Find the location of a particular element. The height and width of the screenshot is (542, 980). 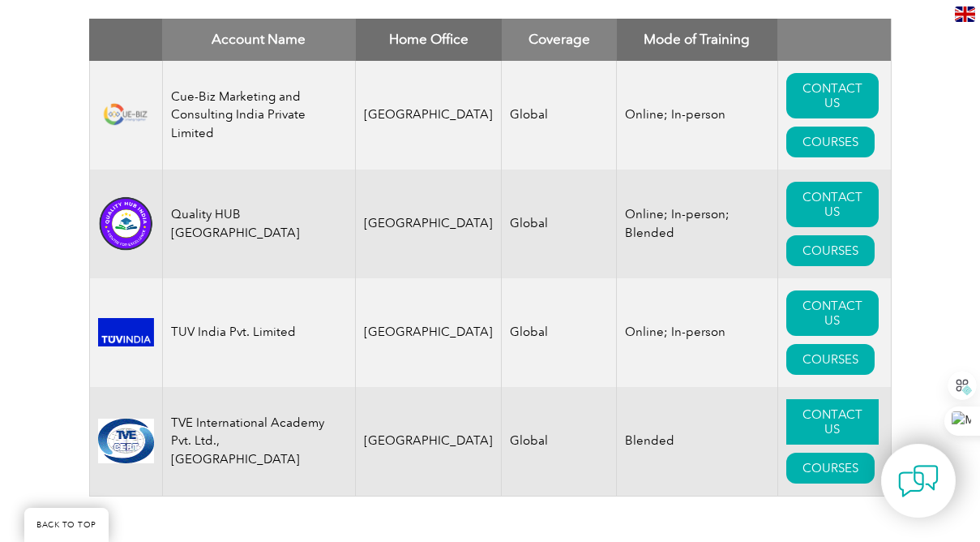

img: contact-chat.png is located at coordinates (918, 481).